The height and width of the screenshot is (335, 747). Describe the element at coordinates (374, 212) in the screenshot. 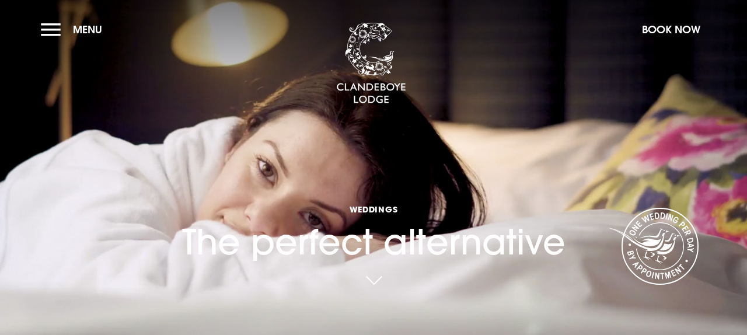

I see `h1: The perfect alternative` at that location.